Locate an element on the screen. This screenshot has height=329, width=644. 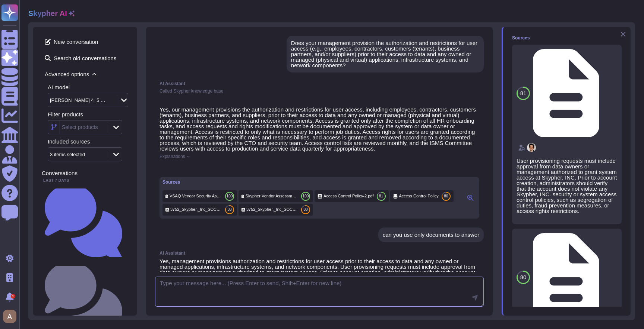
div: can you use only documents to answer is located at coordinates (430, 235).